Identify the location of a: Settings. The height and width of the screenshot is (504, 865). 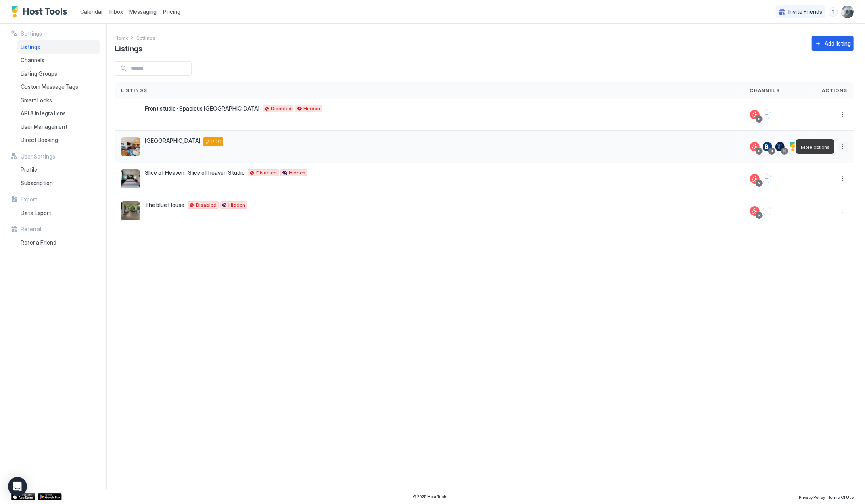
(146, 37).